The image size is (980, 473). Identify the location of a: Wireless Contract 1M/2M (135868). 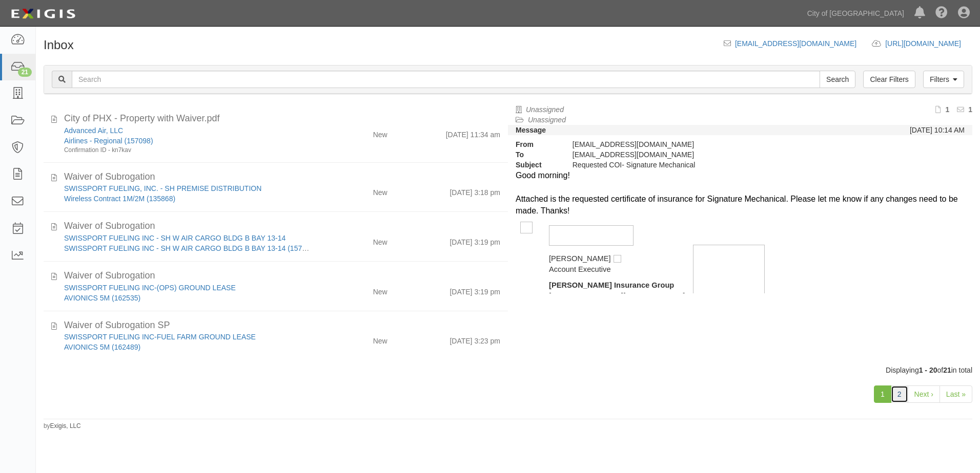
(119, 199).